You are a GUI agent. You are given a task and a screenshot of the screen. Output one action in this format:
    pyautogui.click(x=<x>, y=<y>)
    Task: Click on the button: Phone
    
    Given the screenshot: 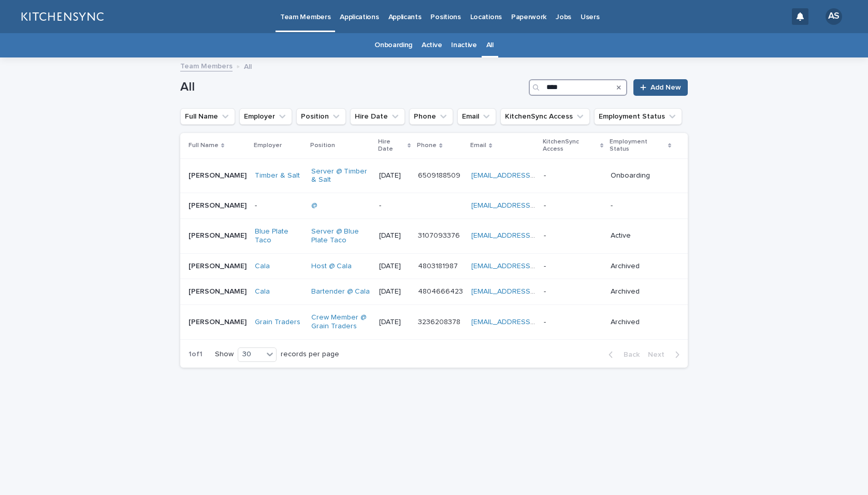 What is the action you would take?
    pyautogui.click(x=431, y=117)
    